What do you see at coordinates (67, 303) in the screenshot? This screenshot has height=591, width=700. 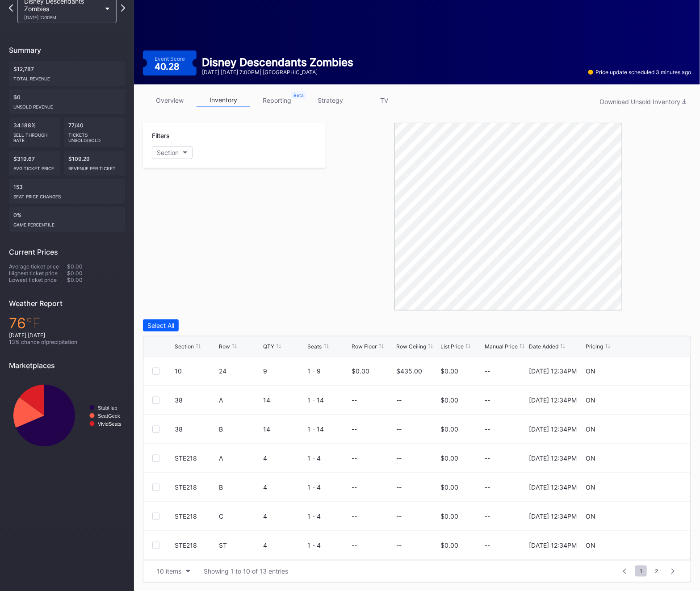 I see `div: Weather Report` at bounding box center [67, 303].